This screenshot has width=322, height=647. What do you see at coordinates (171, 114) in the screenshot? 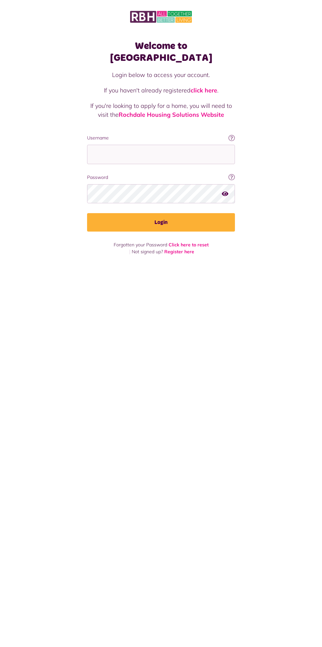
I see `a: Rochdale Housing Solutions Website` at bounding box center [171, 114].